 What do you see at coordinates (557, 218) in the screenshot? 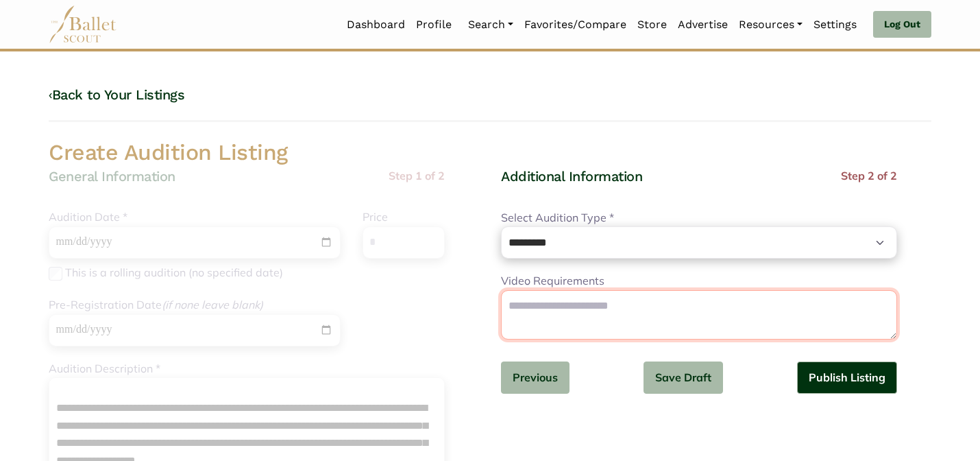
I see `label: Select Audition Type *` at bounding box center [557, 218].